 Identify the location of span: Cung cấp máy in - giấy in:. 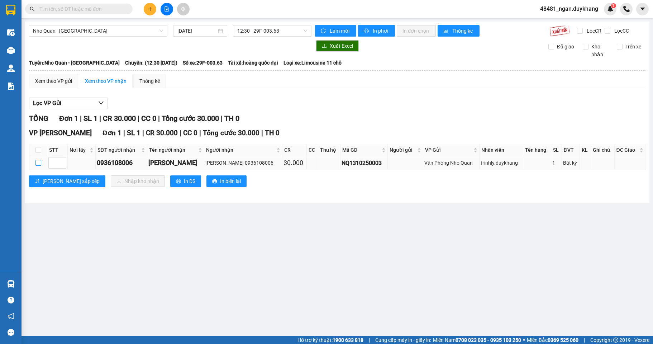
(403, 340).